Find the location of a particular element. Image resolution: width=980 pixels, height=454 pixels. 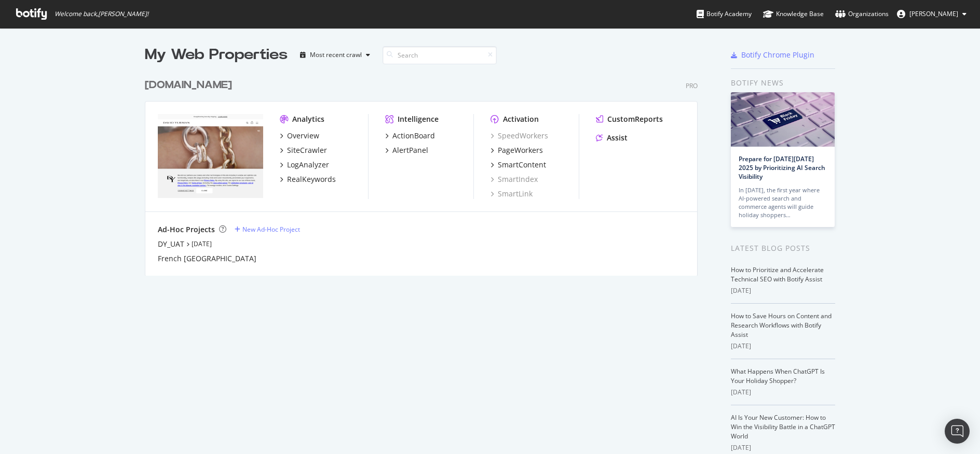

a: DY_UAT is located at coordinates (171, 244).